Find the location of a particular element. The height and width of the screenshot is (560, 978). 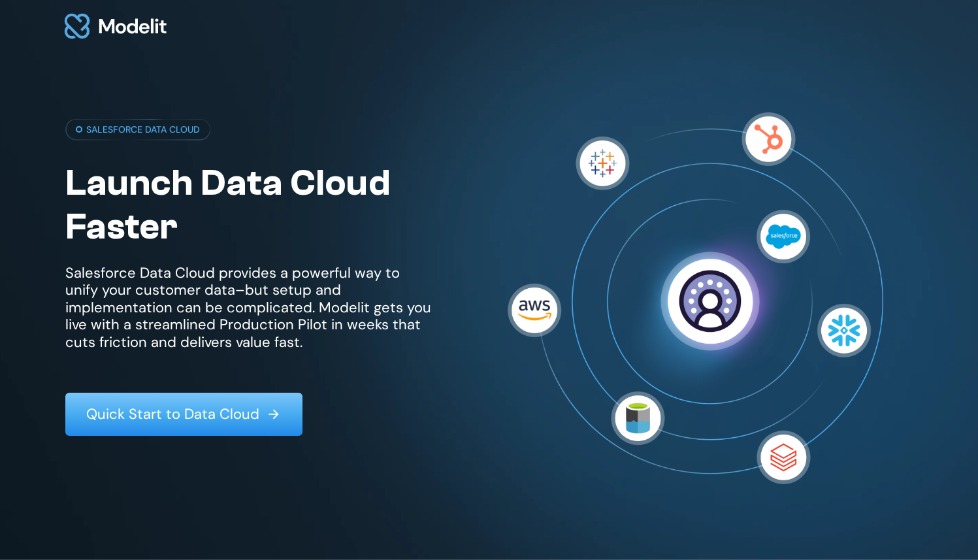

p: SALESFORCE DATA CLOUD is located at coordinates (143, 130).